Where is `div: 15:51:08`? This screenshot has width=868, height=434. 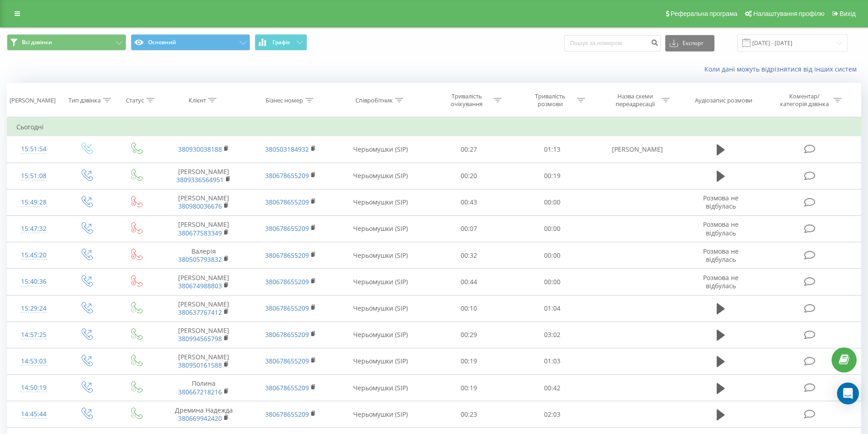 div: 15:51:08 is located at coordinates (33, 176).